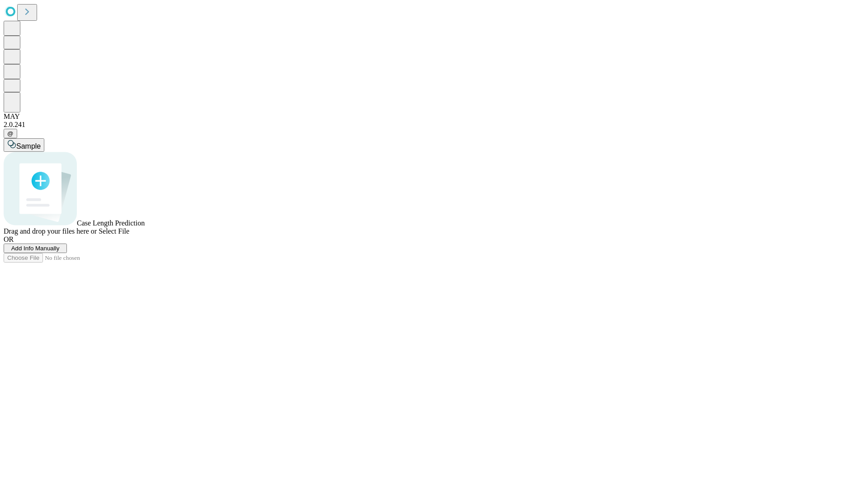 Image resolution: width=868 pixels, height=488 pixels. What do you see at coordinates (8, 239) in the screenshot?
I see `span: OR` at bounding box center [8, 239].